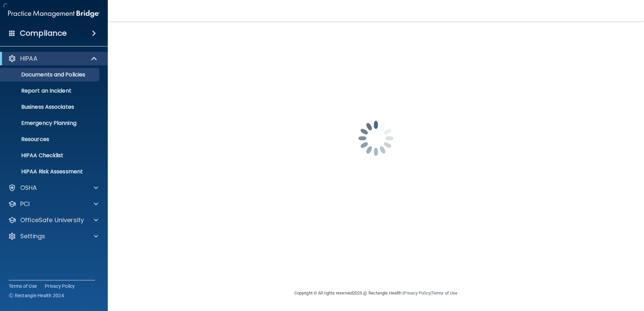 The width and height of the screenshot is (644, 311). Describe the element at coordinates (25, 204) in the screenshot. I see `p: PCI` at that location.